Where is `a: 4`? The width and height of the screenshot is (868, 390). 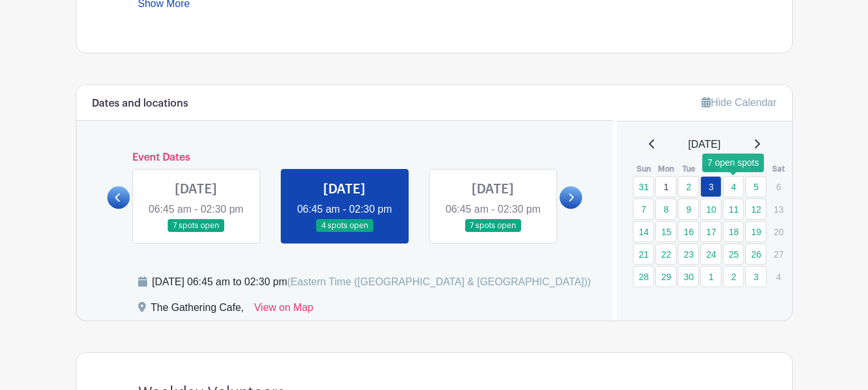
a: 4 is located at coordinates (733, 187).